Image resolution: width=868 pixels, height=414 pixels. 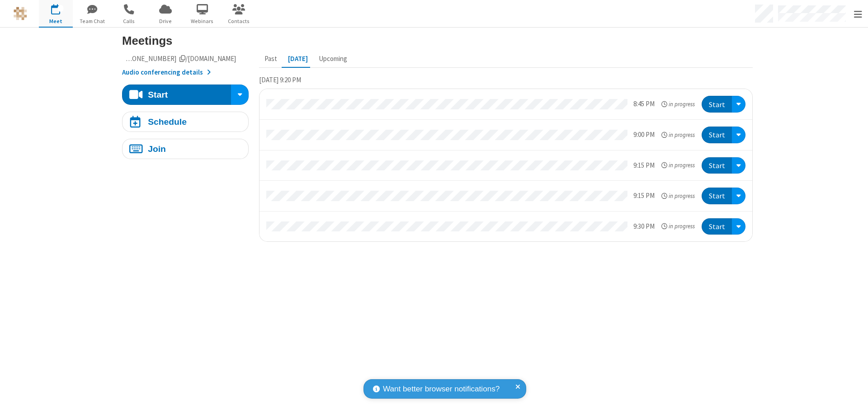 What do you see at coordinates (129, 21) in the screenshot?
I see `span: Calls` at bounding box center [129, 21].